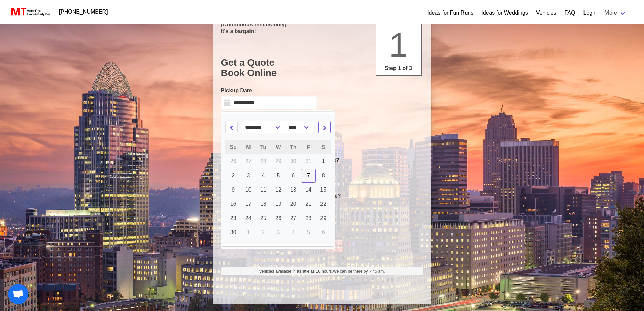  What do you see at coordinates (234, 233) in the screenshot?
I see `a: 30` at bounding box center [234, 233].